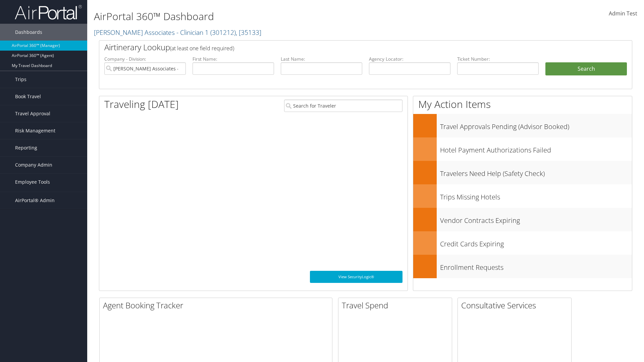  Describe the element at coordinates (516, 306) in the screenshot. I see `h2: Consultative Services` at that location.